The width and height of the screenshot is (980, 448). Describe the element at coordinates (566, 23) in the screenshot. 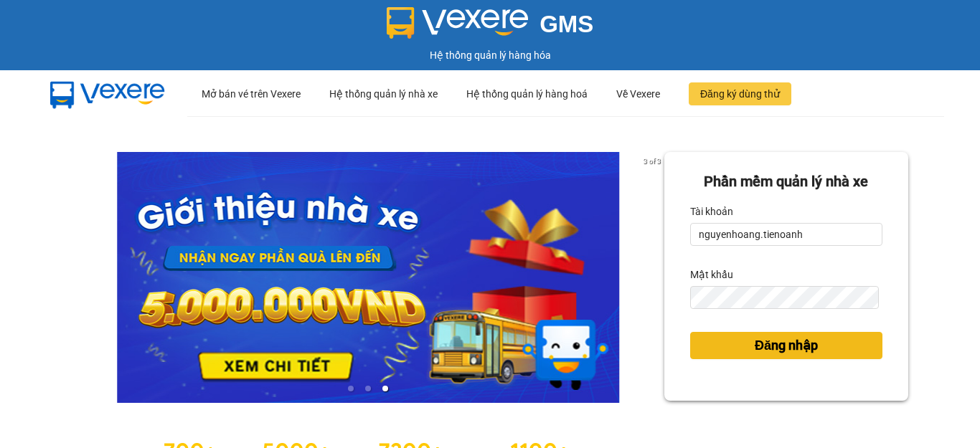

I see `span: GMS` at that location.